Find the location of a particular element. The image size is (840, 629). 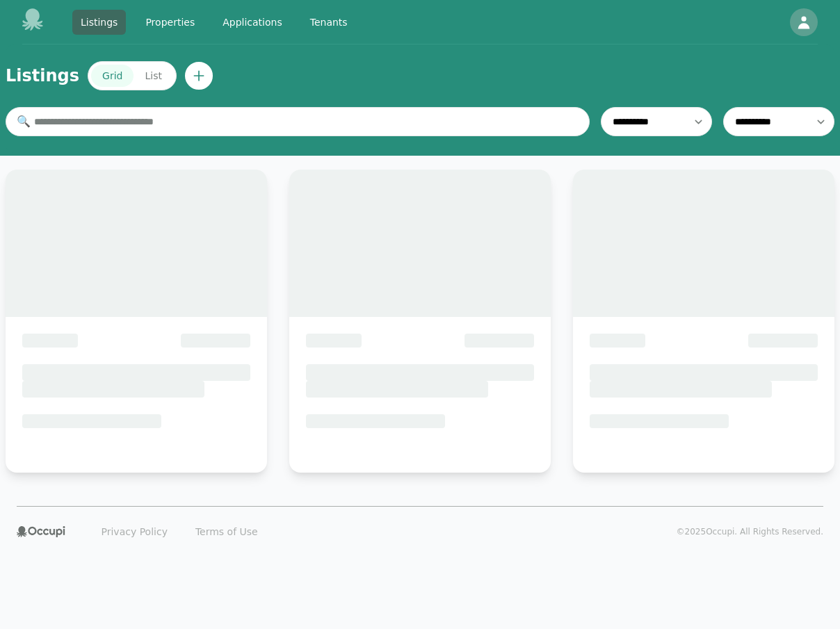

button: Grid is located at coordinates (112, 76).